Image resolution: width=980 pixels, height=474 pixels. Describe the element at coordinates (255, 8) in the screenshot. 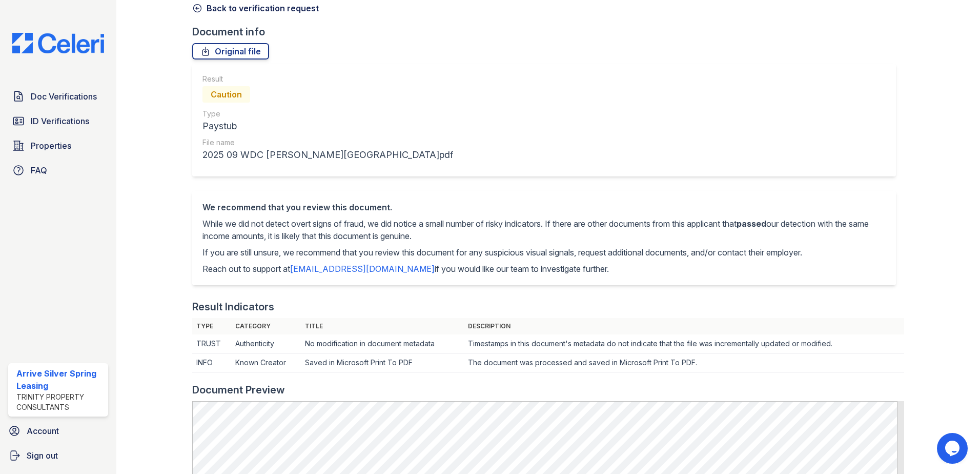

I see `a: Back to verification request` at that location.